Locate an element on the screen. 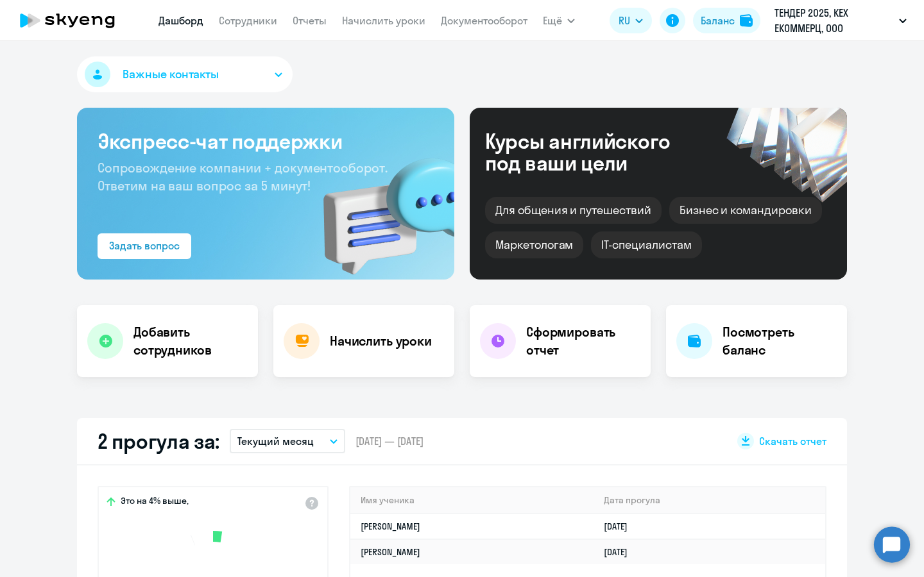 Image resolution: width=924 pixels, height=577 pixels. h4: Начислить уроки is located at coordinates (381, 341).